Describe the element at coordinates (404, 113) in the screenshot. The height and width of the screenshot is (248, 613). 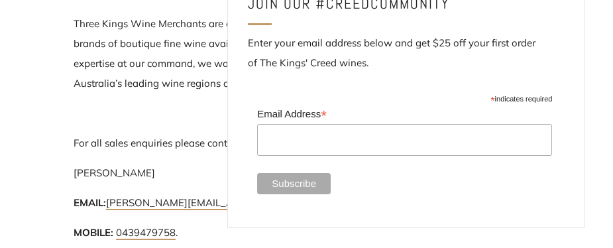
I see `label: Email Address` at that location.